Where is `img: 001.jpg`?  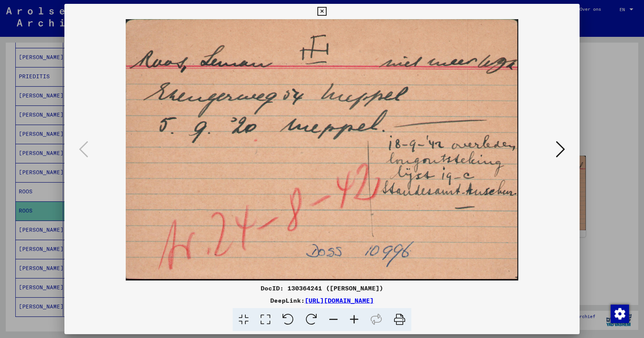
img: 001.jpg is located at coordinates (322, 149).